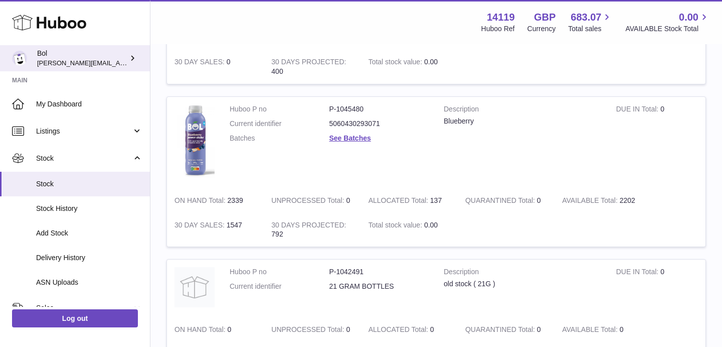 Image resolution: width=722 pixels, height=347 pixels. I want to click on span: AVAILABLE Stock Total, so click(668, 29).